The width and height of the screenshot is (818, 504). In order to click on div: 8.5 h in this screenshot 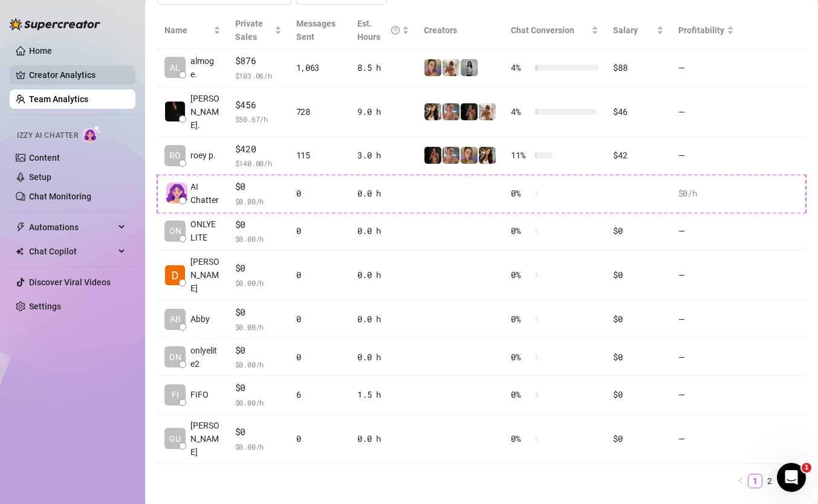, I will do `click(383, 68)`.